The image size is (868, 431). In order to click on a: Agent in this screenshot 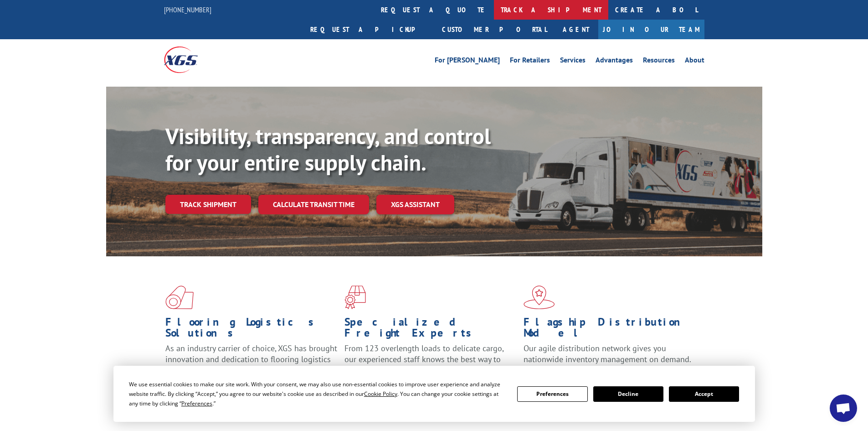, I will do `click(576, 29)`.